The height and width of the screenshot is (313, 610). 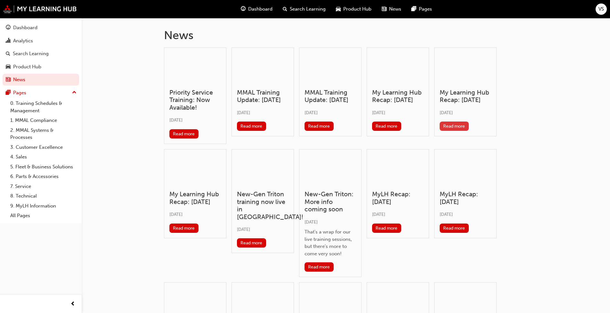 I want to click on h1: News, so click(x=346, y=35).